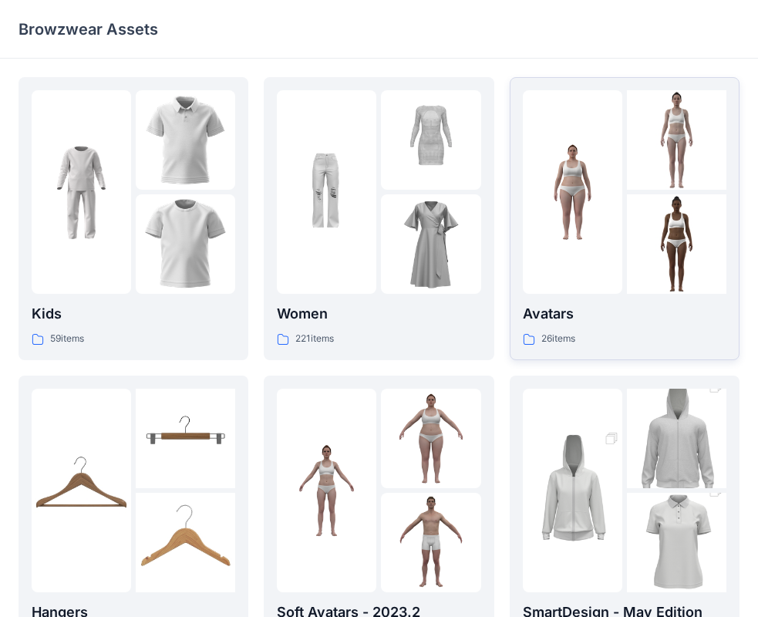  Describe the element at coordinates (379, 218) in the screenshot. I see `a: folder 1folder 2folder 3Women221items` at that location.